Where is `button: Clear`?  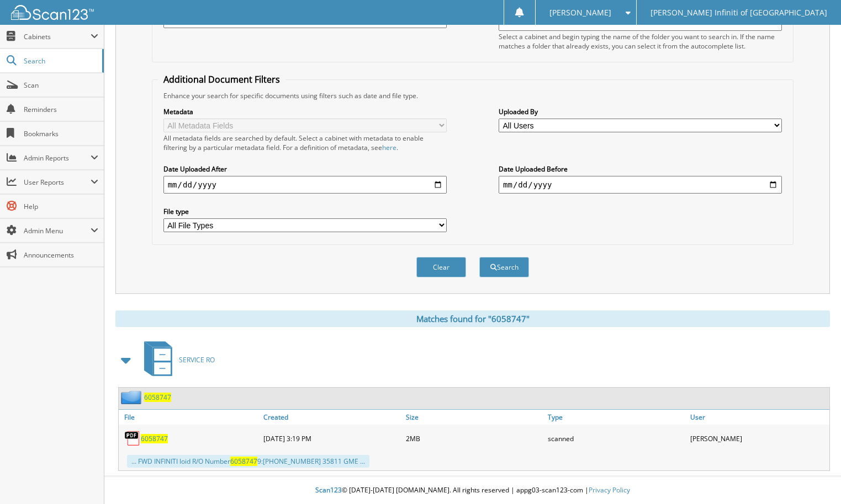
button: Clear is located at coordinates (441, 267).